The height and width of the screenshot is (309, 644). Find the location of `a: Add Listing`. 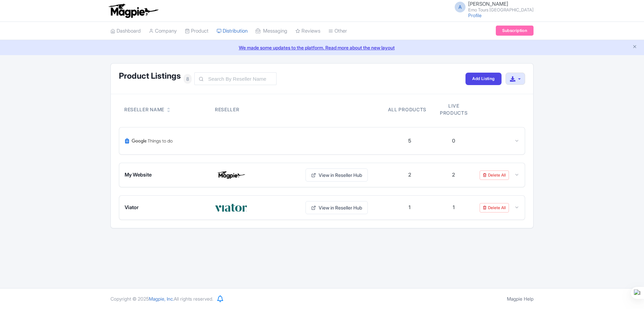

a: Add Listing is located at coordinates (483, 78).